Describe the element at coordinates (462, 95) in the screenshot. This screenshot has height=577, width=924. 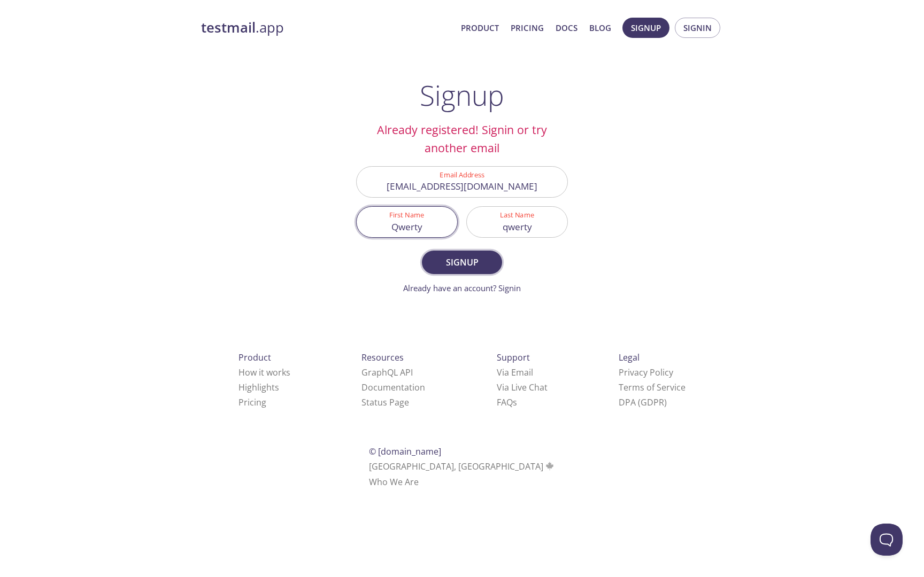
I see `h1: Signup` at that location.